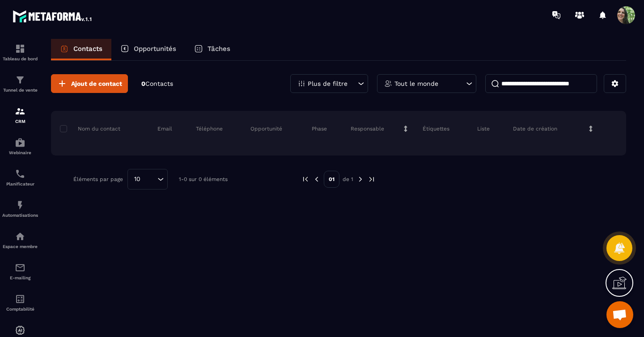 The height and width of the screenshot is (337, 644). What do you see at coordinates (319, 129) in the screenshot?
I see `p: Phase` at bounding box center [319, 129].